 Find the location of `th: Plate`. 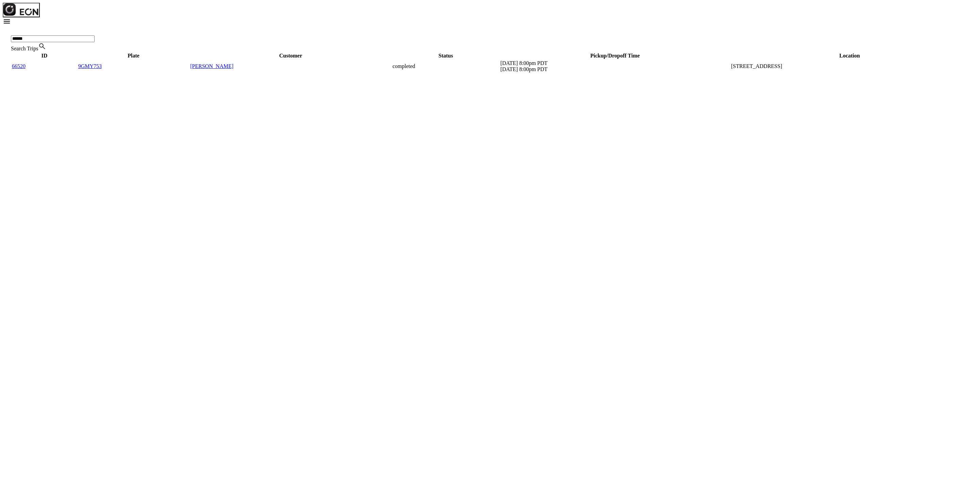

th: Plate is located at coordinates (134, 56).